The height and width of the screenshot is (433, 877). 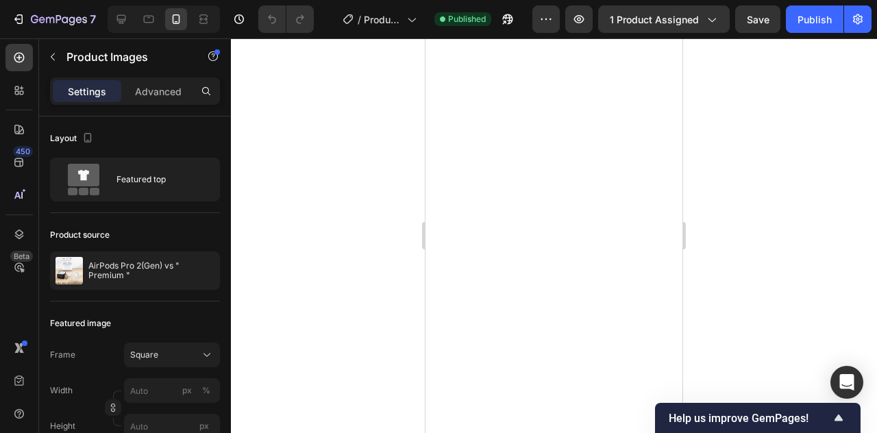 I want to click on div: Featured image, so click(x=80, y=323).